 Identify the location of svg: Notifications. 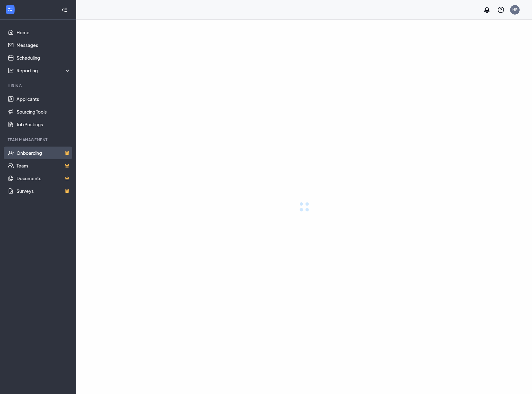
(488, 10).